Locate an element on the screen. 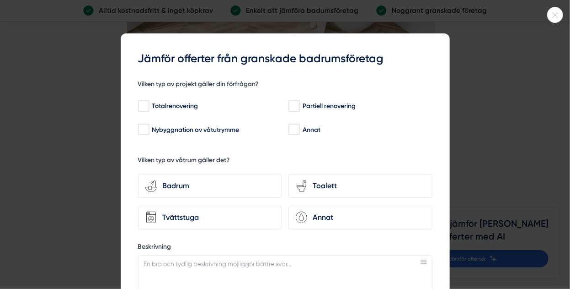 The height and width of the screenshot is (289, 570). input: Partiell renovering is located at coordinates (294, 106).